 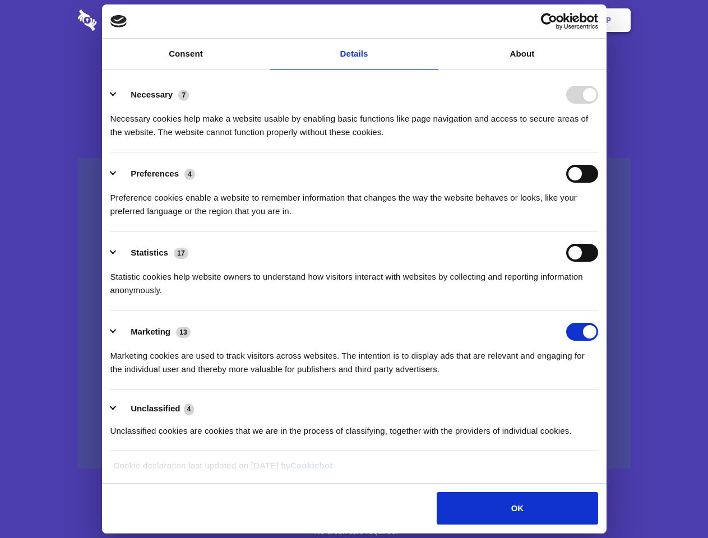 I want to click on button: Unclassified (4), so click(x=156, y=409).